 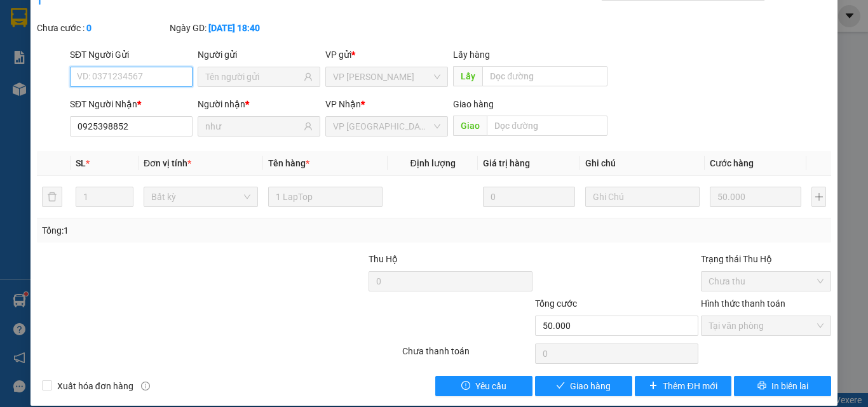 I want to click on div: Chưa cước :, so click(x=102, y=28).